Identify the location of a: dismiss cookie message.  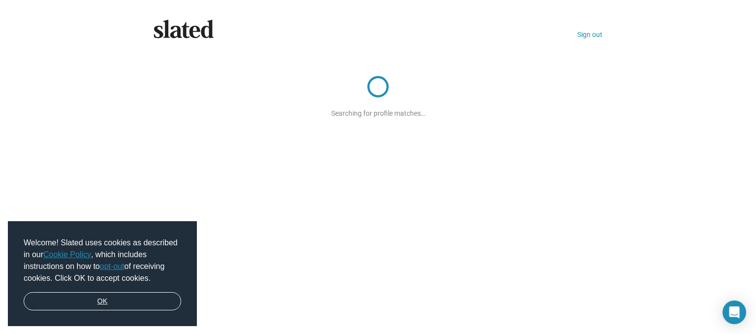
(102, 301).